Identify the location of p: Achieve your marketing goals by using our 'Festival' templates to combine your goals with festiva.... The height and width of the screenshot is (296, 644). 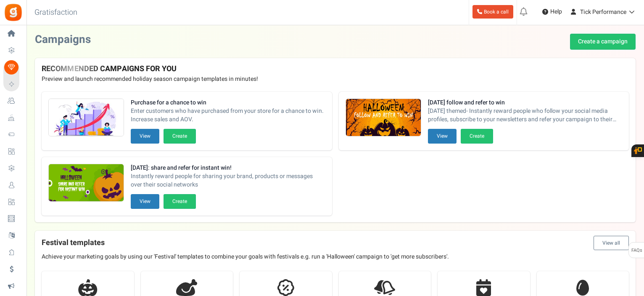
(335, 257).